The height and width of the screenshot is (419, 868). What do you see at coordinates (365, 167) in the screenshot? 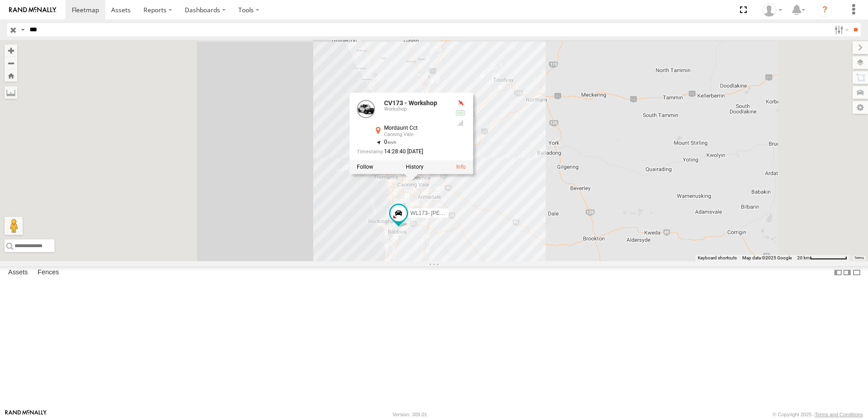
I see `label: Realtime tracking of Asset` at bounding box center [365, 167].